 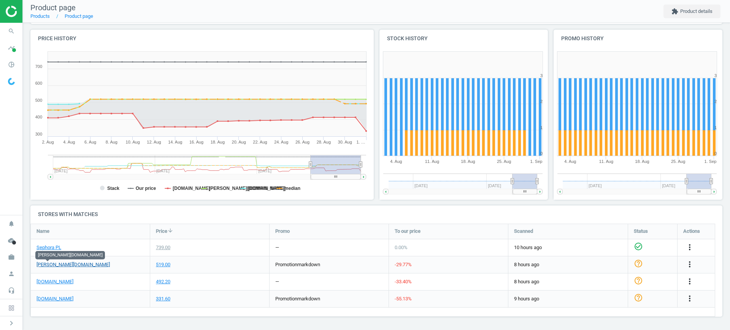 What do you see at coordinates (464, 38) in the screenshot?
I see `h4: Stock history` at bounding box center [464, 38].